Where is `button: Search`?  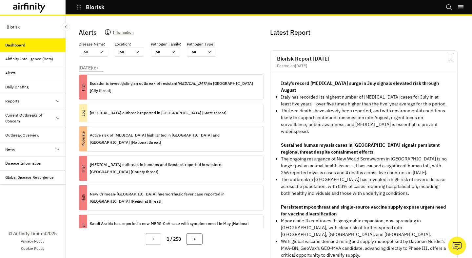
button: Search is located at coordinates (449, 7).